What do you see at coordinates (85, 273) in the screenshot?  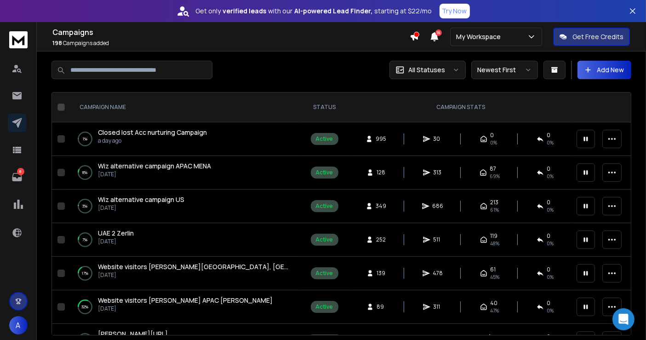 I see `p: 17 %` at bounding box center [85, 273].